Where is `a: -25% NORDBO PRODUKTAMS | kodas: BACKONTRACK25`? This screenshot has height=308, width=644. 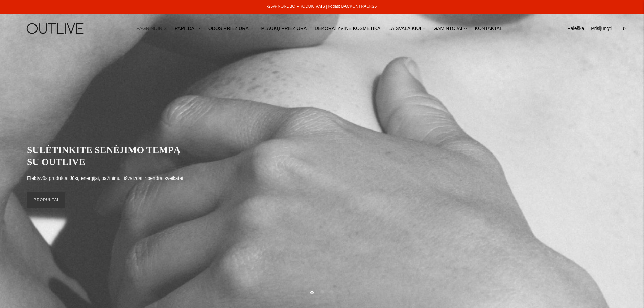 a: -25% NORDBO PRODUKTAMS | kodas: BACKONTRACK25 is located at coordinates (322, 6).